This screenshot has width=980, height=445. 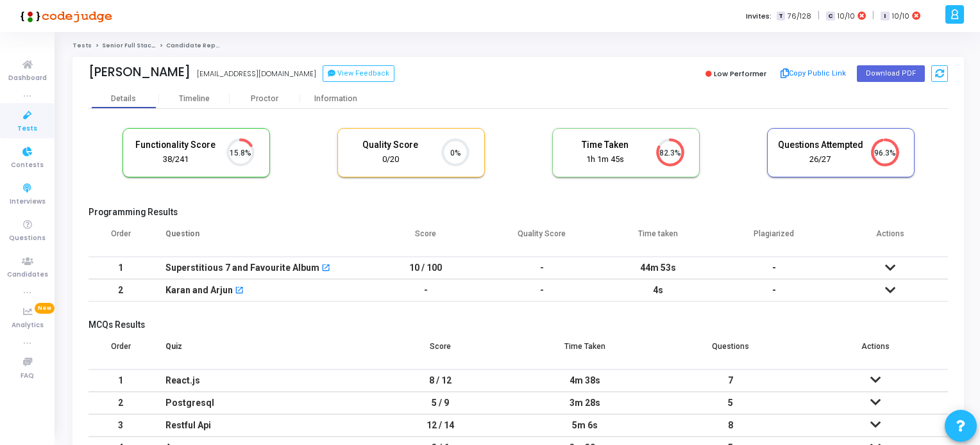 I want to click on h5: Quality Score, so click(x=391, y=145).